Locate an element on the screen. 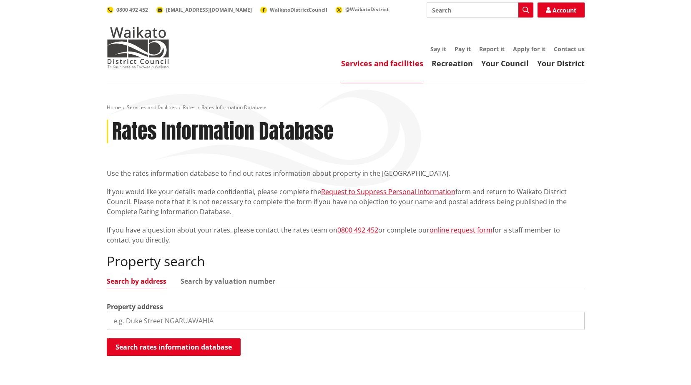 The width and height of the screenshot is (691, 385). a: Request to Suppress Personal Information is located at coordinates (388, 192).